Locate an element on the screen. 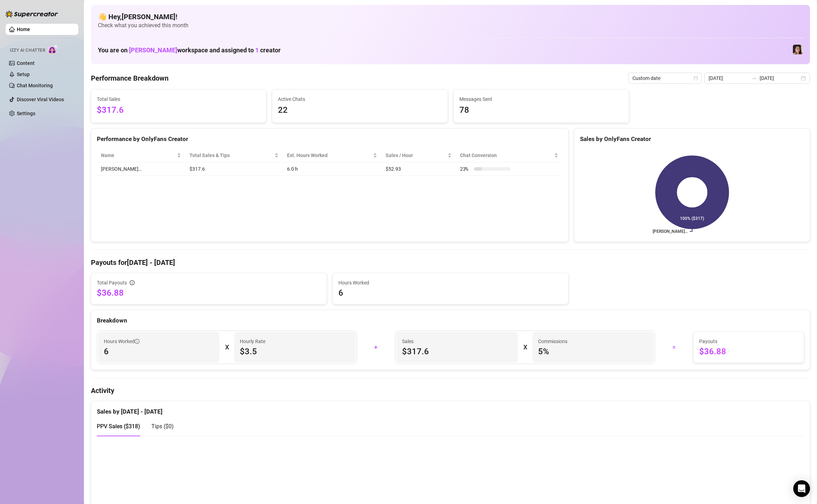 This screenshot has width=817, height=504. th: Chat Conversion is located at coordinates (509, 155).